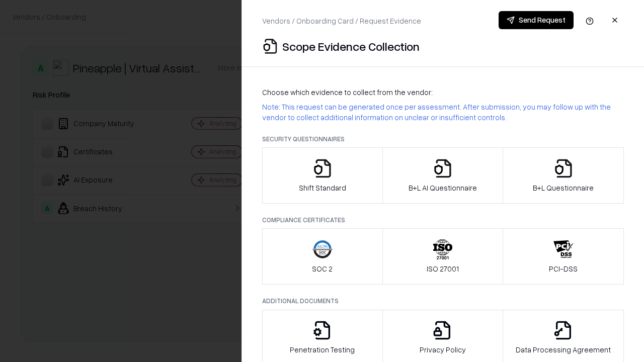 The height and width of the screenshot is (362, 644). I want to click on p: Scope Evidence Collection, so click(350, 46).